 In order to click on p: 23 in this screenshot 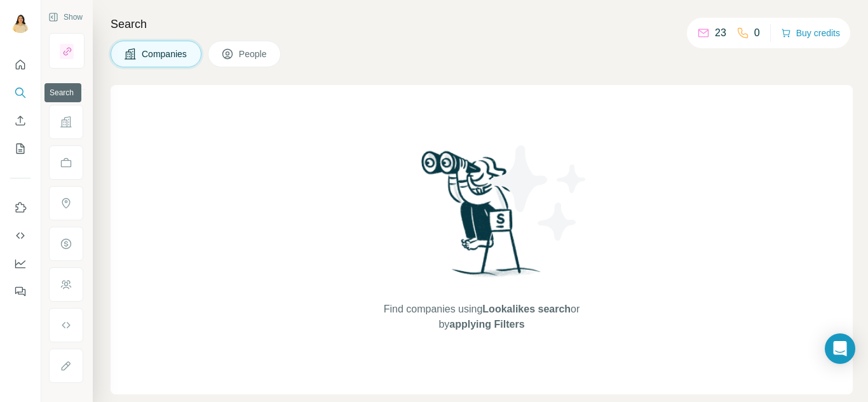, I will do `click(721, 33)`.